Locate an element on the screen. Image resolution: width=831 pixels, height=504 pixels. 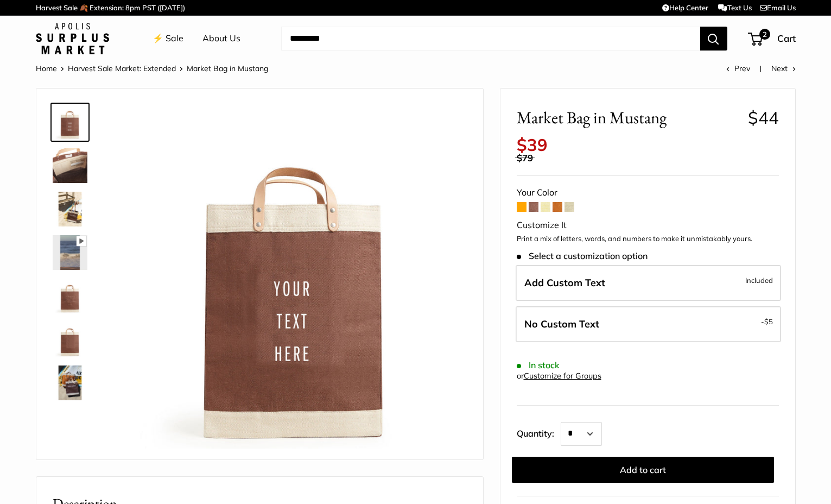
span: No Custom Text is located at coordinates (562, 324).